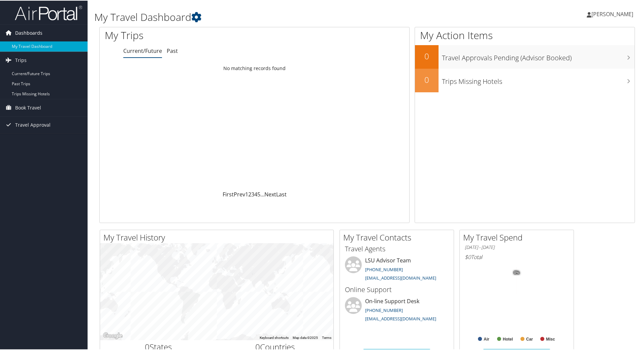 This screenshot has width=644, height=350. I want to click on span: Map data ©2025, so click(305, 337).